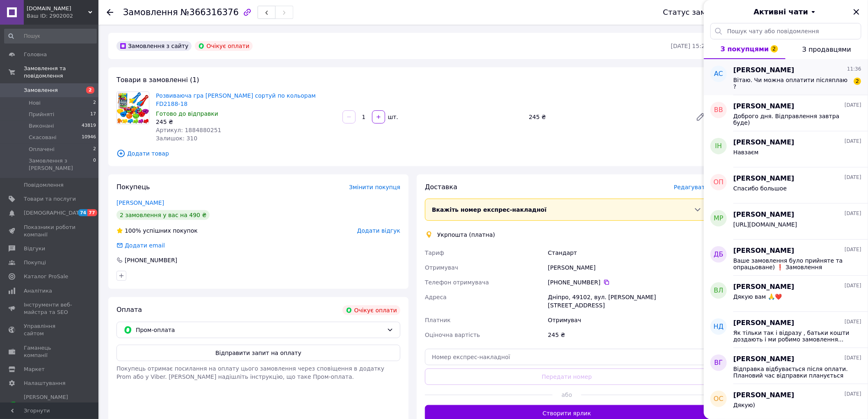 This screenshot has height=419, width=868. I want to click on span: Пром-оплата, so click(259, 330).